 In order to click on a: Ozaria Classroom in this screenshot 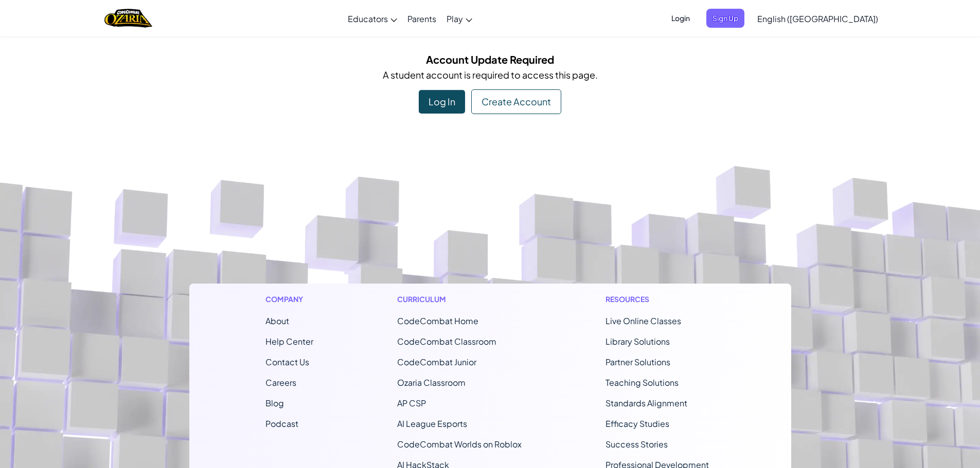, I will do `click(431, 383)`.